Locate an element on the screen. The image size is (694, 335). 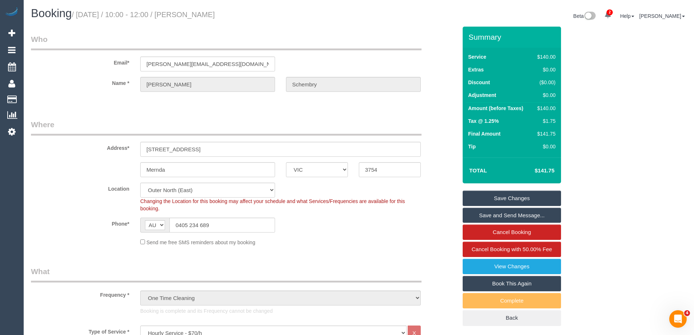
span: 2 is located at coordinates (609, 12).